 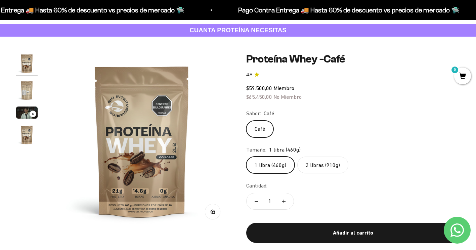 I want to click on strong: CUANTA PROTEÍNA NECESITAS, so click(x=238, y=30).